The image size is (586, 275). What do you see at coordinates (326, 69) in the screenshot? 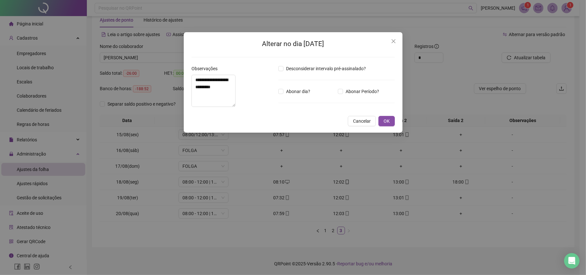
I see `span: Desconsiderar intervalo pré-assinalado?` at bounding box center [326, 69].